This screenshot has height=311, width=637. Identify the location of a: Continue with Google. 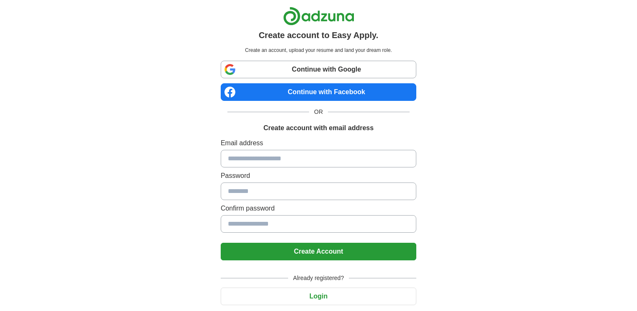
(318, 69).